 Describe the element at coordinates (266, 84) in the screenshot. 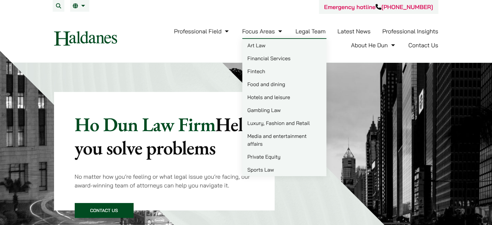

I see `font: Food and dining` at that location.